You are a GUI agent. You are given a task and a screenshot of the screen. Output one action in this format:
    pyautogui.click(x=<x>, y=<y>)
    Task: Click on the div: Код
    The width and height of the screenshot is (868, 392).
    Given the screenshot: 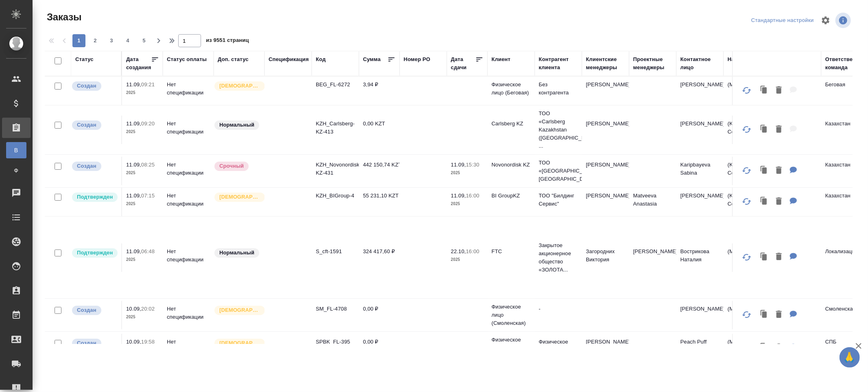 What is the action you would take?
    pyautogui.click(x=321, y=59)
    